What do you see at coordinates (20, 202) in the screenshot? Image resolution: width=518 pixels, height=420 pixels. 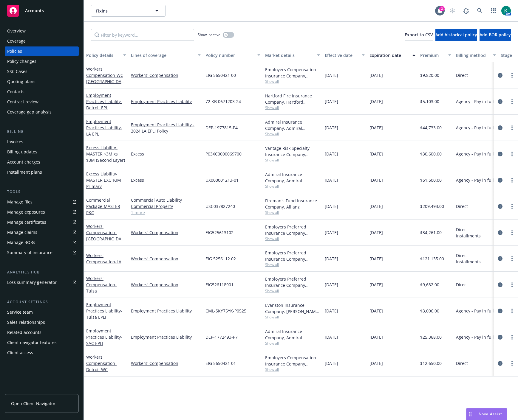 I see `div: Manage files` at bounding box center [20, 202].